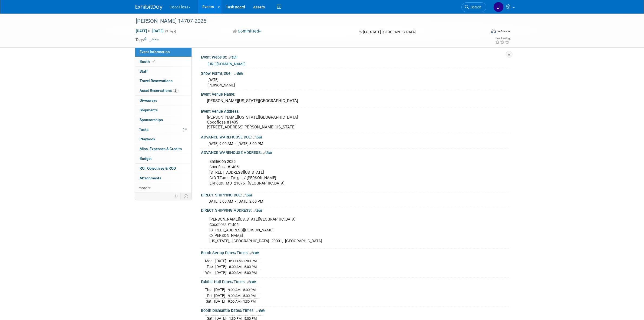 The width and height of the screenshot is (644, 320). Describe the element at coordinates (171, 31) in the screenshot. I see `span: (3 days)` at that location.